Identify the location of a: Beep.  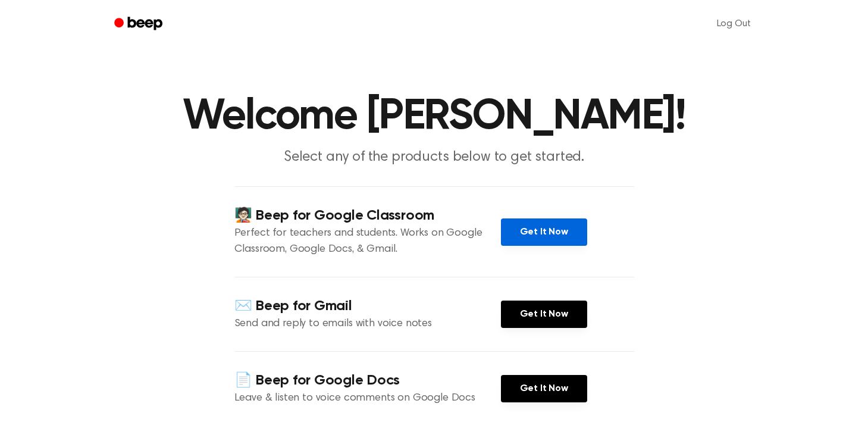
(139, 24).